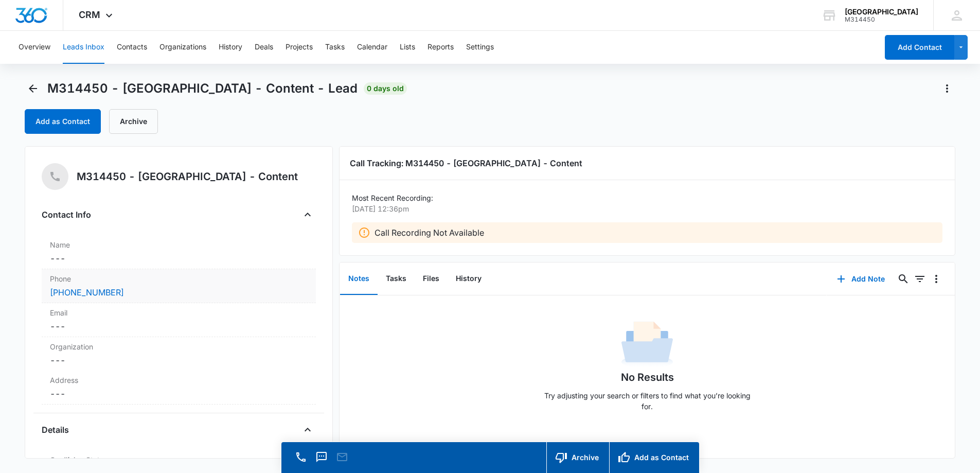  I want to click on button: Settings, so click(480, 47).